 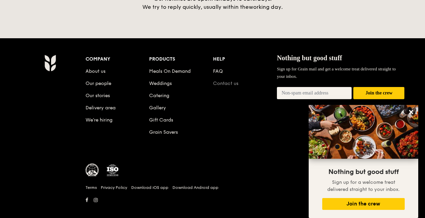 What do you see at coordinates (113, 170) in the screenshot?
I see `img: ISO Certified` at bounding box center [113, 170].